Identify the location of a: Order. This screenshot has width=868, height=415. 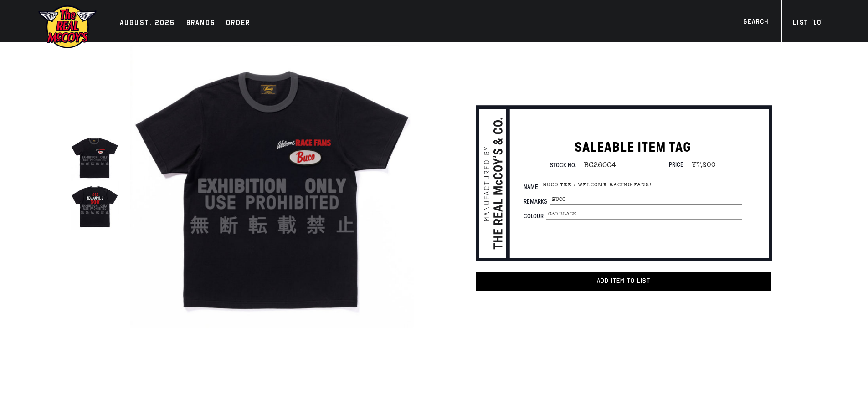
(238, 23).